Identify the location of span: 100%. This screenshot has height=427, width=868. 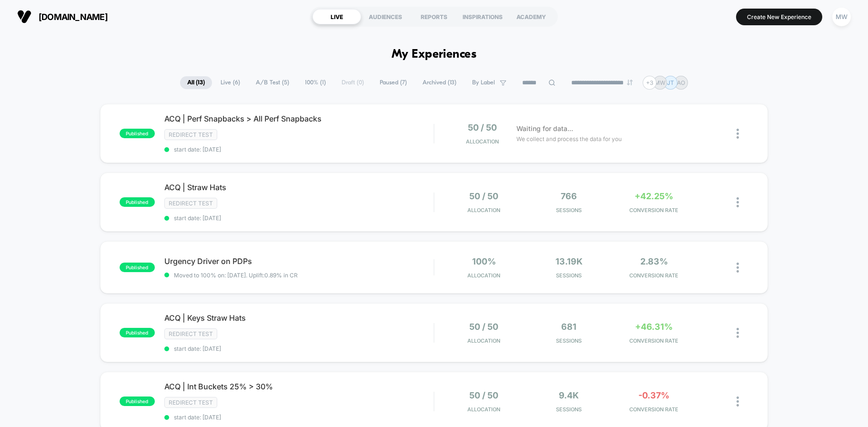
(484, 261).